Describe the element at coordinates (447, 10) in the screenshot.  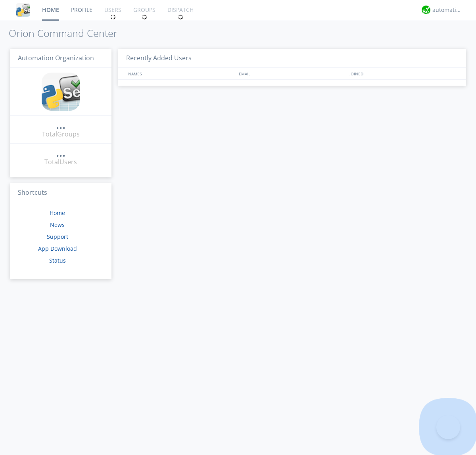
I see `div: automation+atlas` at that location.